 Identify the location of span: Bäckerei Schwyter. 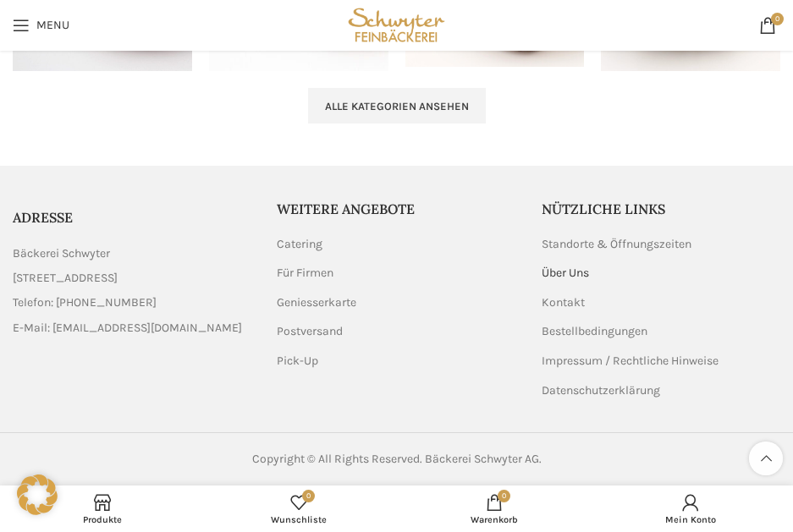
(61, 254).